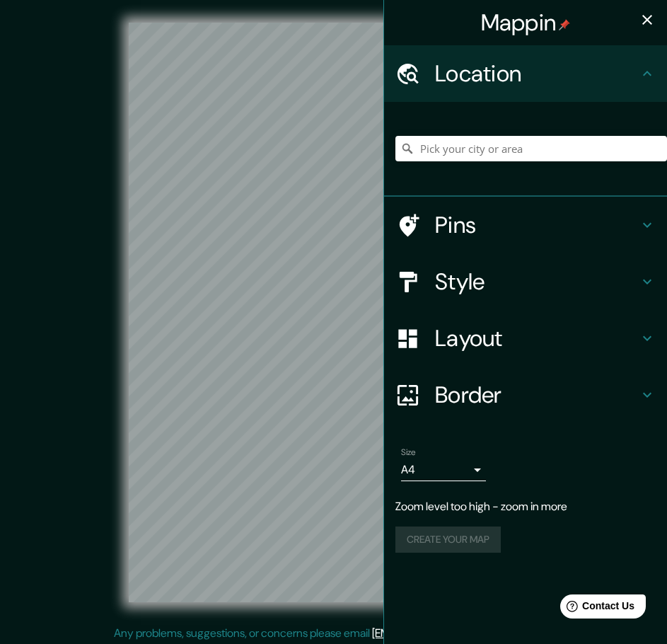 Image resolution: width=667 pixels, height=644 pixels. I want to click on div: Pins, so click(525, 225).